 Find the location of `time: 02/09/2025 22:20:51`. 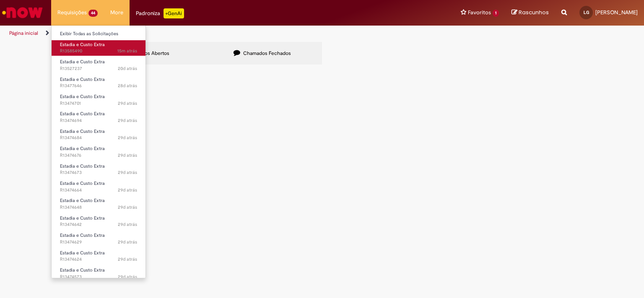

time: 02/09/2025 22:20:51 is located at coordinates (128, 207).